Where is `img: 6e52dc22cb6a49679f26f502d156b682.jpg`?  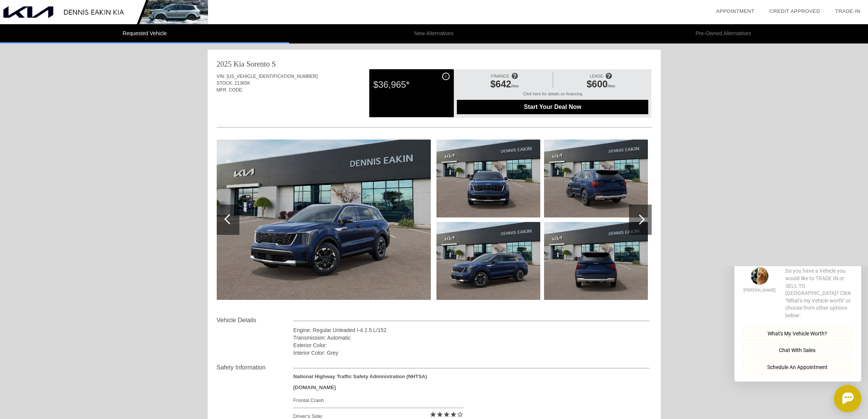
img: 6e52dc22cb6a49679f26f502d156b682.jpg is located at coordinates (488, 261).